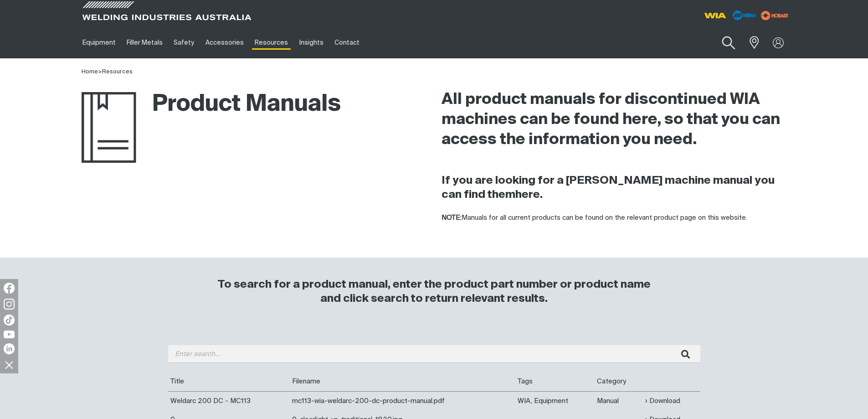 The image size is (868, 419). What do you see at coordinates (614, 218) in the screenshot?
I see `p: Manuals for all current products can be found on the relevant product page on this website.` at bounding box center [614, 218].